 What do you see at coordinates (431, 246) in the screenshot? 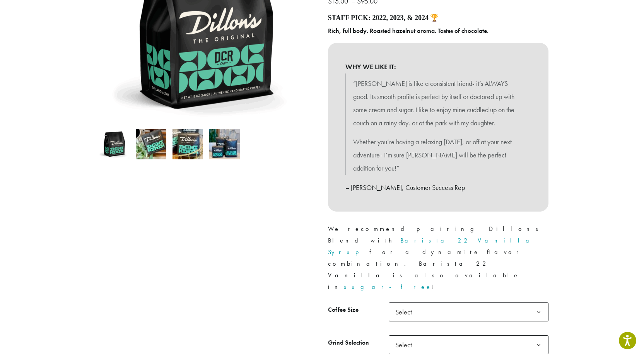
I see `a: Barista 22 Vanilla Syrup` at bounding box center [431, 246].